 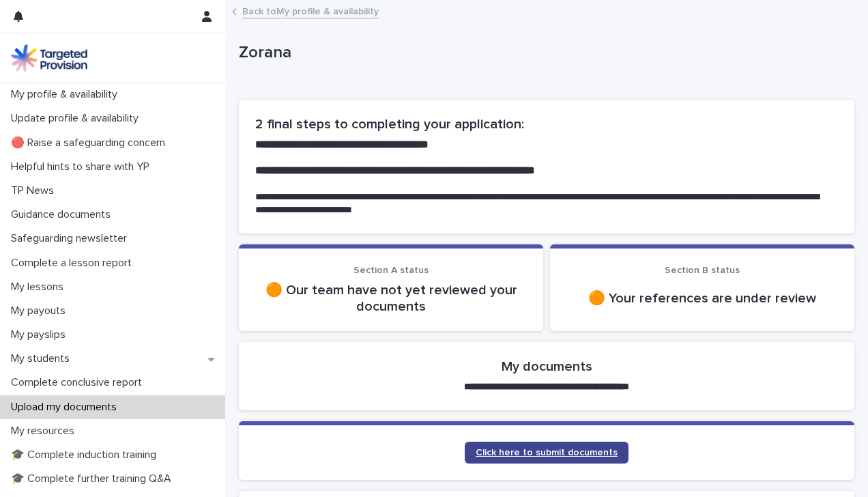 I want to click on a: Back toMy profile & availability, so click(x=310, y=10).